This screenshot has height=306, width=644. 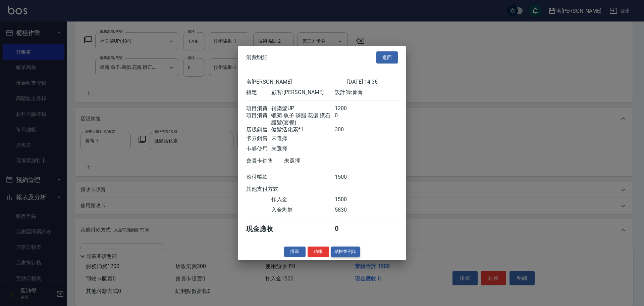 What do you see at coordinates (265, 161) in the screenshot?
I see `div: 會員卡銷售` at bounding box center [265, 161].